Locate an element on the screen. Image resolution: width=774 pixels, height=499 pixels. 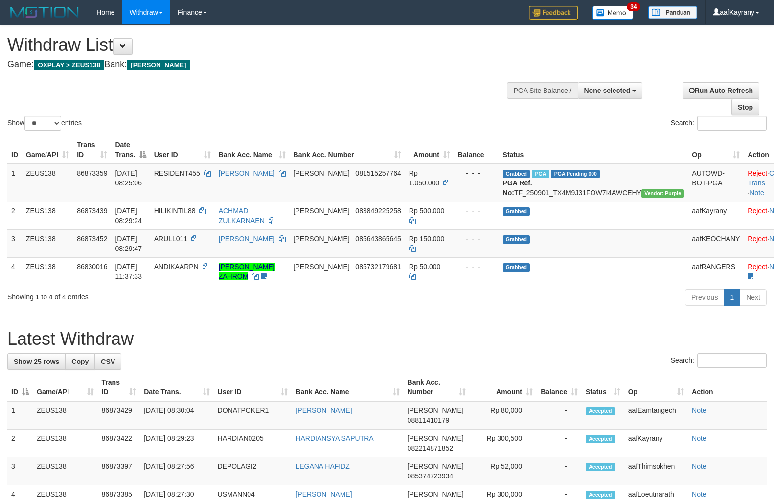
td: aafKEOCHANY is located at coordinates (715, 243).